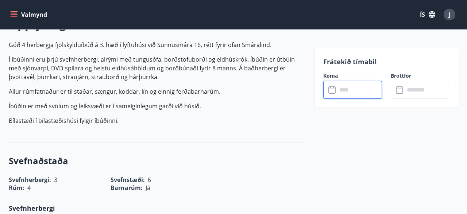  What do you see at coordinates (450, 15) in the screenshot?
I see `button: J` at bounding box center [450, 15].